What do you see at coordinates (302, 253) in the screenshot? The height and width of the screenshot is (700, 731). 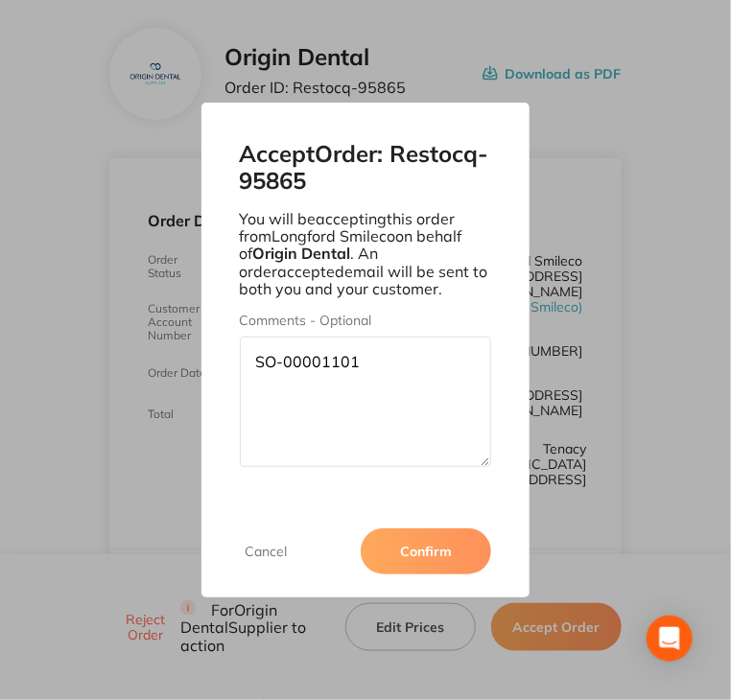 I see `b: Origin Dental` at bounding box center [302, 253].